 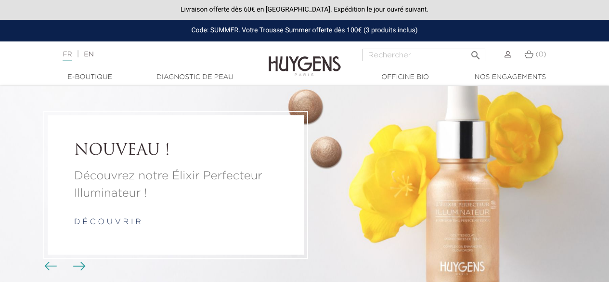 What do you see at coordinates (176, 151) in the screenshot?
I see `a: NOUVEAU !` at bounding box center [176, 151].